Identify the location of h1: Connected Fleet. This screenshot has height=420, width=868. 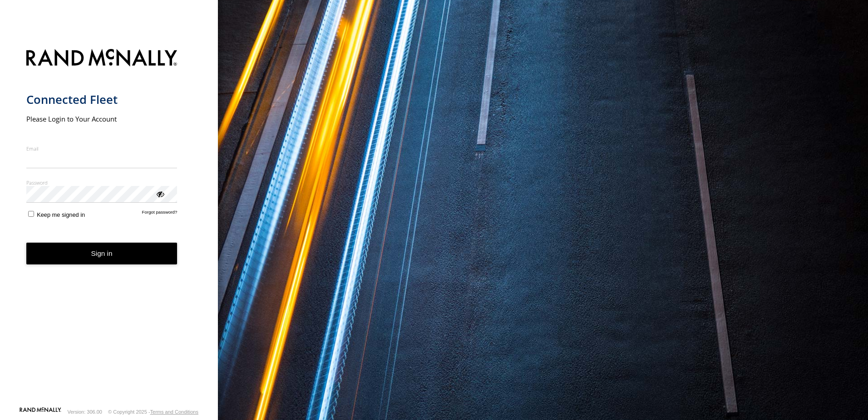
(101, 99).